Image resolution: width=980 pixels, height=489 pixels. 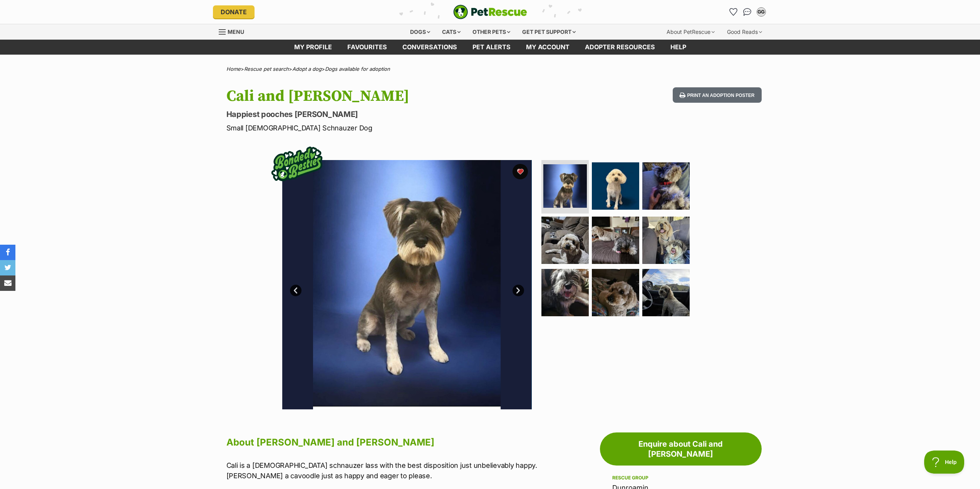 What do you see at coordinates (297, 164) in the screenshot?
I see `img: bonded besties` at bounding box center [297, 164].